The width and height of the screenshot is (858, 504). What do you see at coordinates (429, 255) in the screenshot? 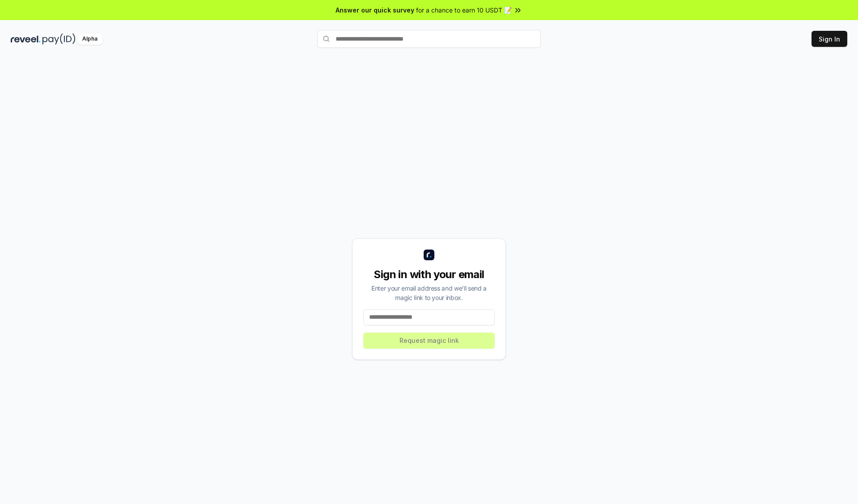
I see `img: logo_small` at bounding box center [429, 255].